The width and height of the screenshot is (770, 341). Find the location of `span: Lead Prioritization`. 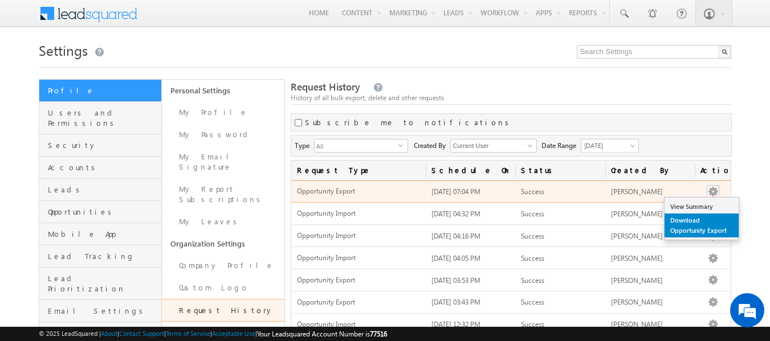

span: Lead Prioritization is located at coordinates (103, 284).